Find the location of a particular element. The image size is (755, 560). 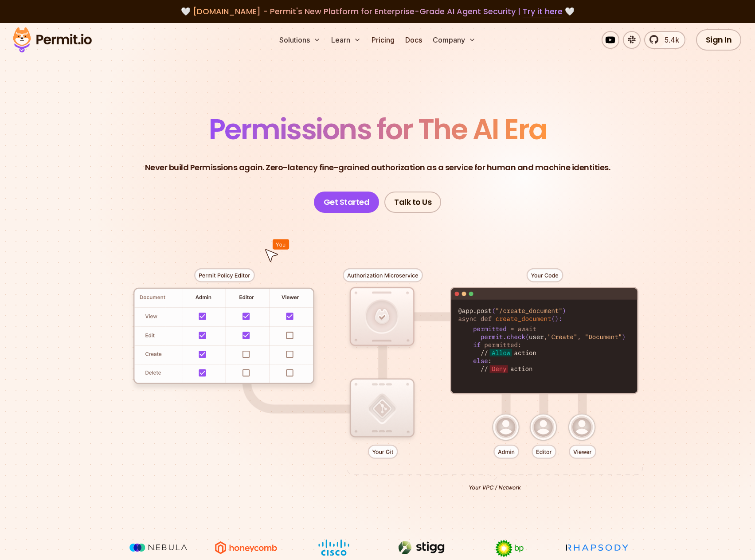

img: Cisco is located at coordinates (334, 547).